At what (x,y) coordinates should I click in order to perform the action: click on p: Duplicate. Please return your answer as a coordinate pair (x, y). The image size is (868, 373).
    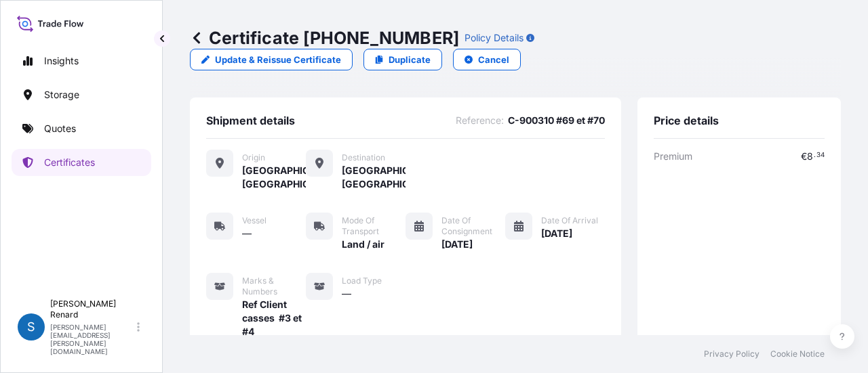
    Looking at the image, I should click on (409, 60).